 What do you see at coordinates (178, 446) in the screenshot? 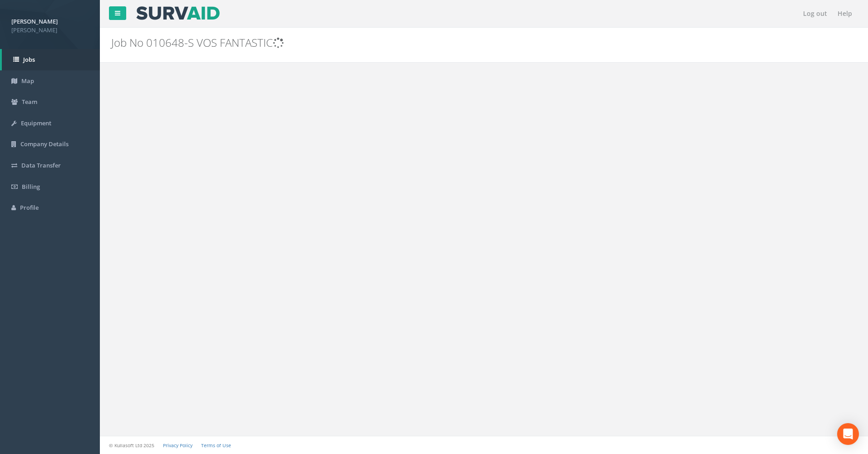
I see `a: Privacy Policy` at bounding box center [178, 446].